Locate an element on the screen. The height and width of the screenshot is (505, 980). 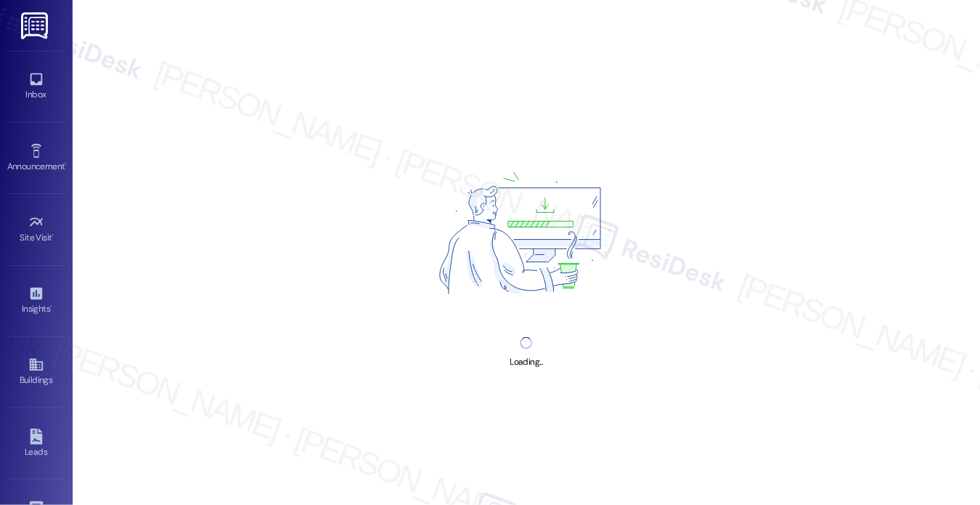
a: Inbox is located at coordinates (36, 87).